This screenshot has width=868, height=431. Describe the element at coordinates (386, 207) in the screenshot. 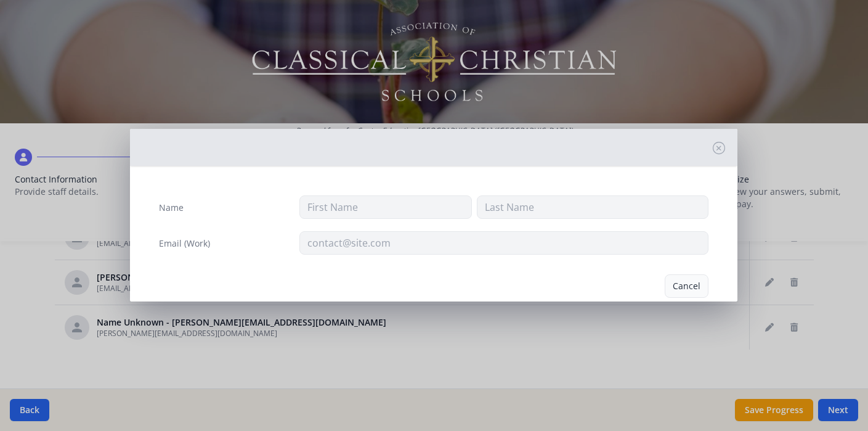

I see `input: First Name` at that location.